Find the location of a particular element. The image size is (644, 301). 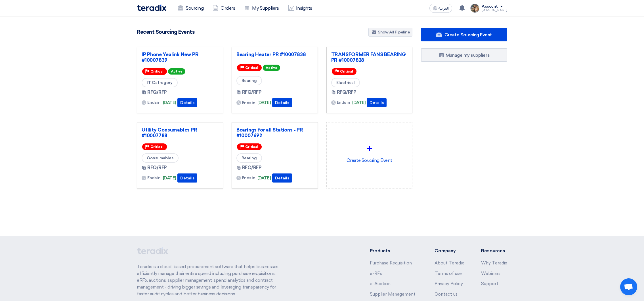

p: Teradix is a cloud-based procurement software that helps businesses efficiently manage their enti... is located at coordinates (211, 280).